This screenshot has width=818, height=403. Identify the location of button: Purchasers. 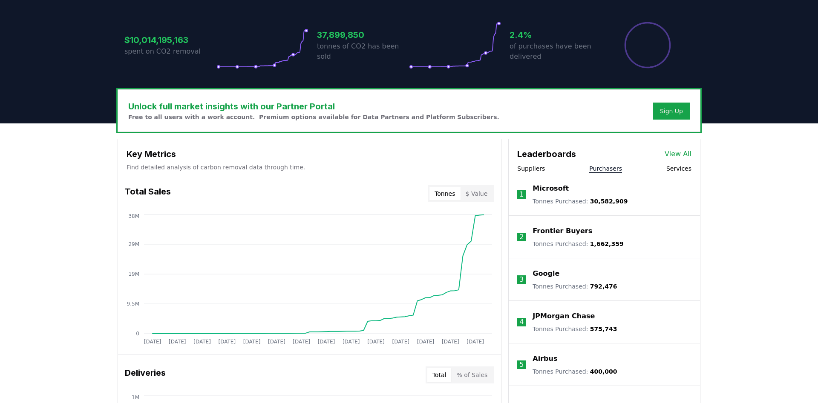
(605, 169).